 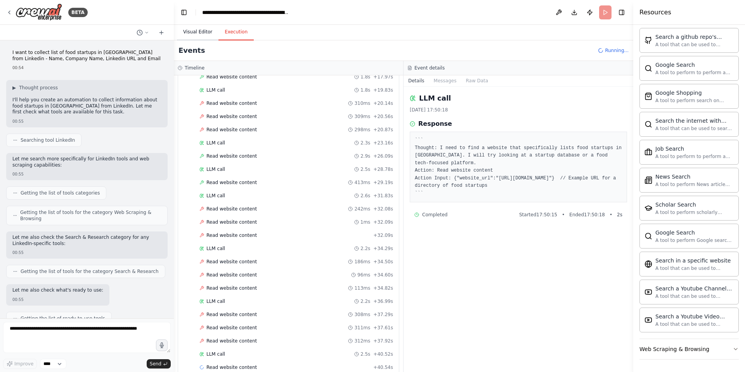 I want to click on div: Search a Youtube Channels content, so click(x=695, y=288).